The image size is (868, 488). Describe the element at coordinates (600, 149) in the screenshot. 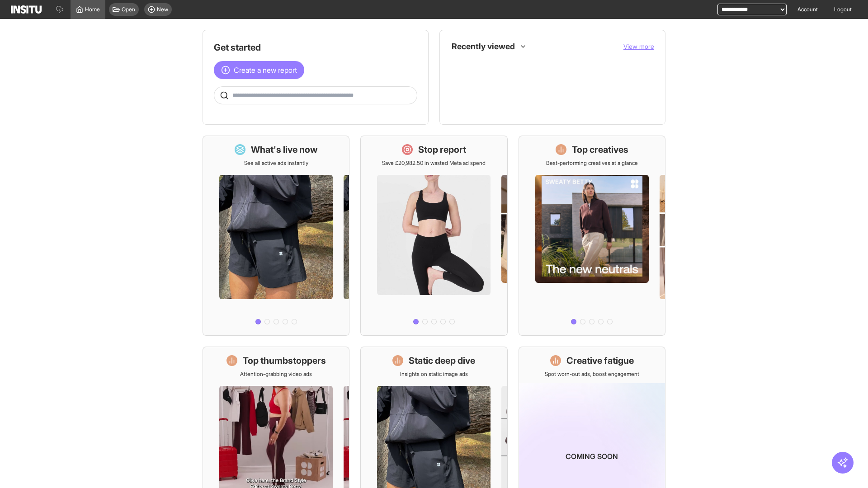

I see `h1: Top creatives` at that location.